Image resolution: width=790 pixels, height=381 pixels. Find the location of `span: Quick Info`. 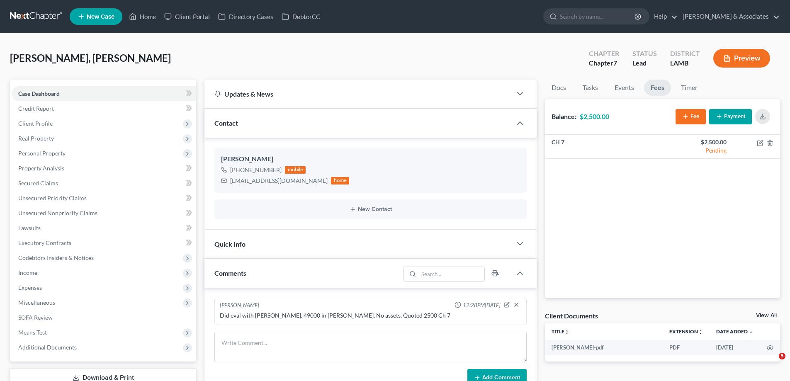

span: Quick Info is located at coordinates (230, 244).